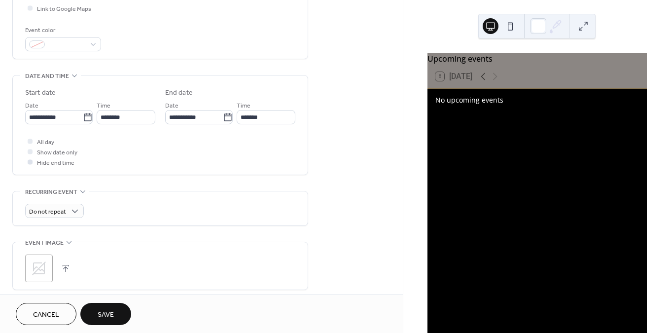 This screenshot has width=671, height=333. Describe the element at coordinates (106, 315) in the screenshot. I see `span: Save` at that location.